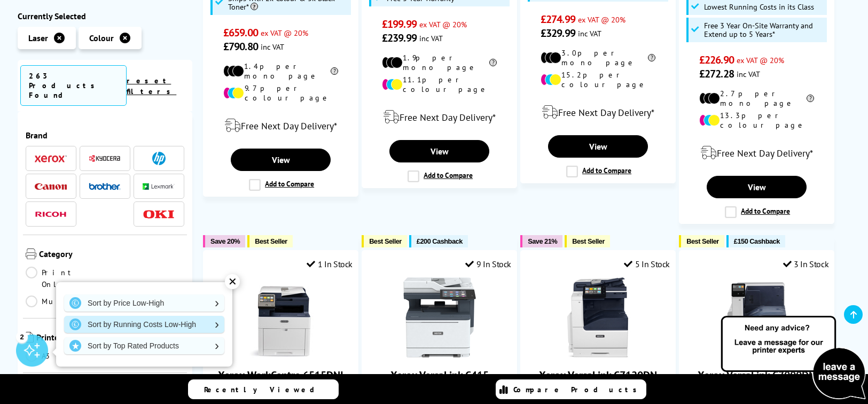 The width and height of the screenshot is (868, 404). What do you see at coordinates (542, 241) in the screenshot?
I see `span: Save 21%` at bounding box center [542, 241].